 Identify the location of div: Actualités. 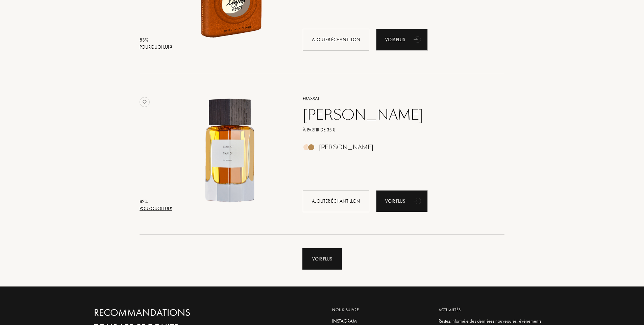
(491, 310).